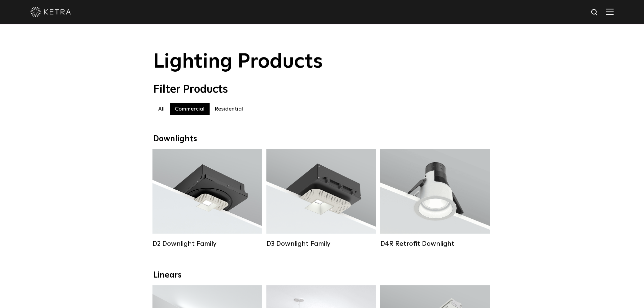 Image resolution: width=644 pixels, height=308 pixels. Describe the element at coordinates (321, 244) in the screenshot. I see `div: D3 Downlight Family` at that location.